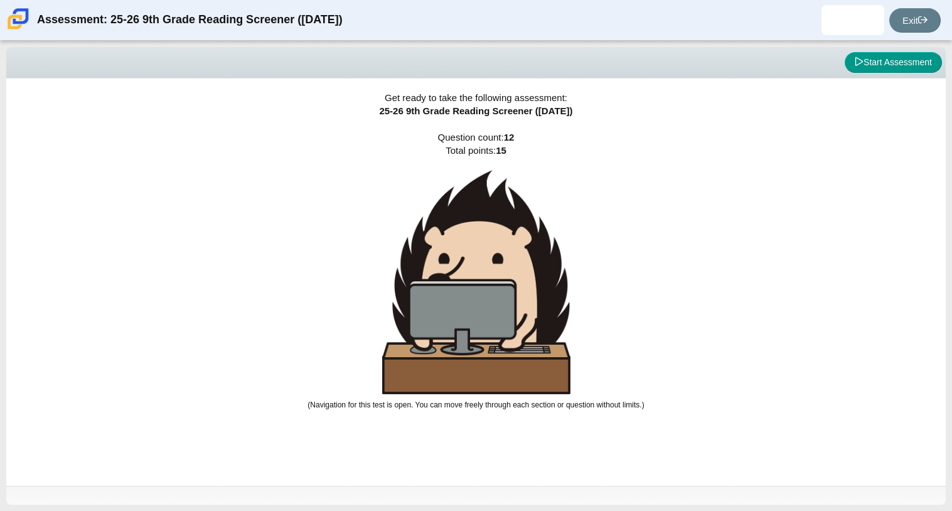 The height and width of the screenshot is (511, 952). I want to click on img: Carmen School of Science & Technology, so click(18, 19).